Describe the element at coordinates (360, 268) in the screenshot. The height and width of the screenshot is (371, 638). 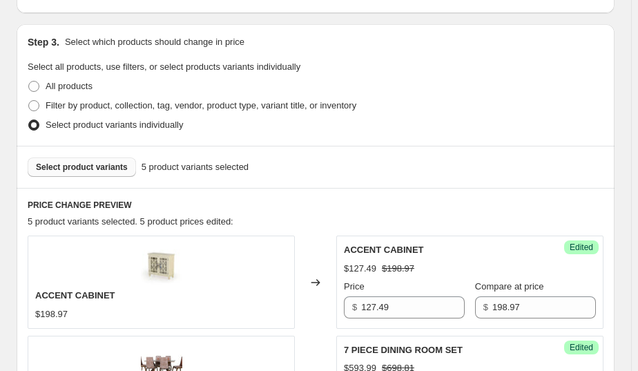
I see `div: $127.49` at that location.